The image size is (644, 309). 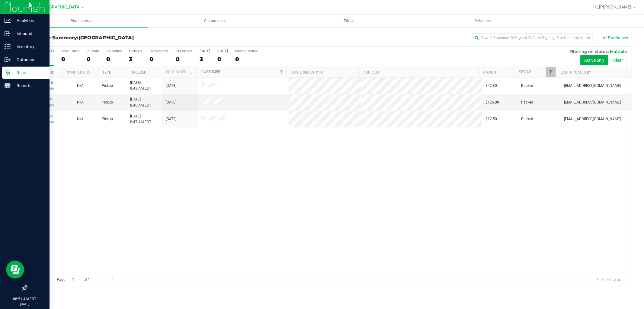 I want to click on inline-svg: Analytics, so click(x=7, y=20).